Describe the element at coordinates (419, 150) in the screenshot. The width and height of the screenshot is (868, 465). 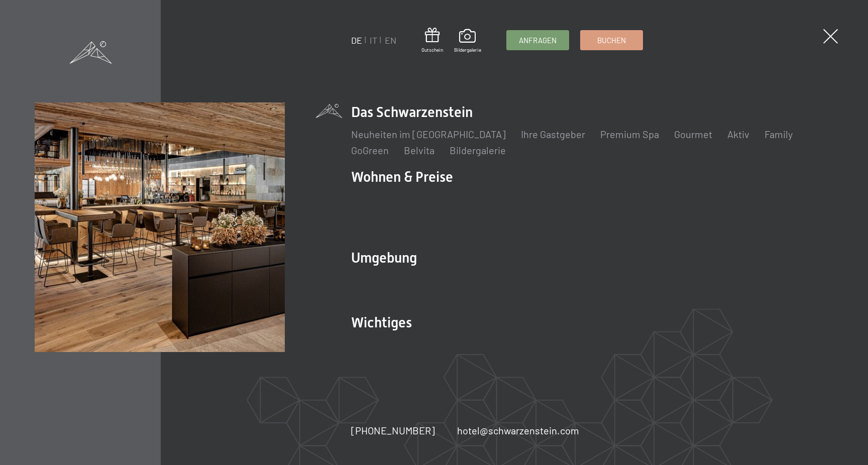
I see `a: Belvita` at that location.